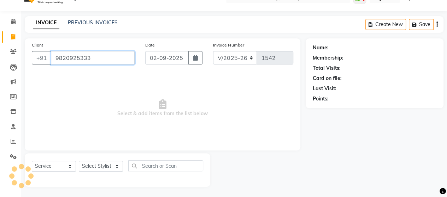 Image resolution: width=447 pixels, height=197 pixels. I want to click on label: Client, so click(37, 45).